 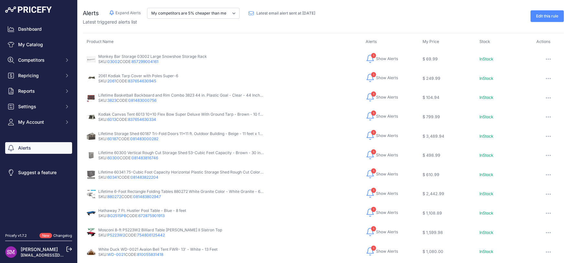 I want to click on span: New, so click(x=46, y=236).